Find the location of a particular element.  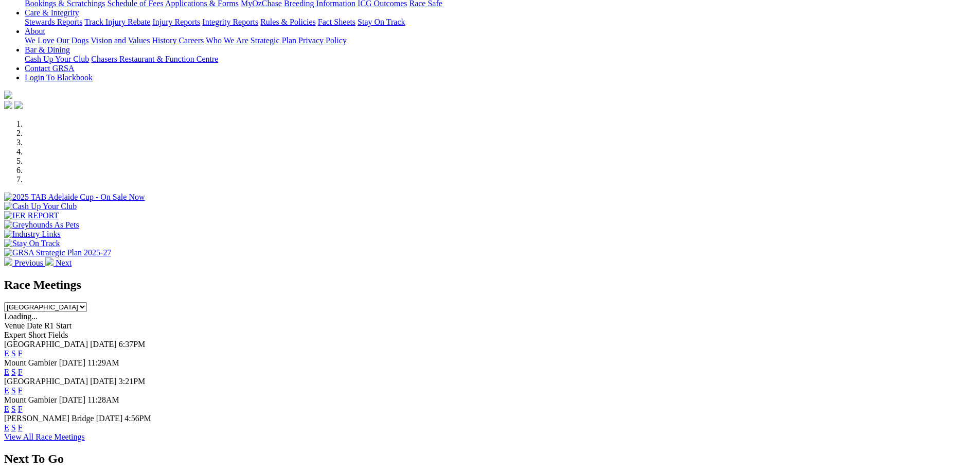

a: Next is located at coordinates (58, 262).